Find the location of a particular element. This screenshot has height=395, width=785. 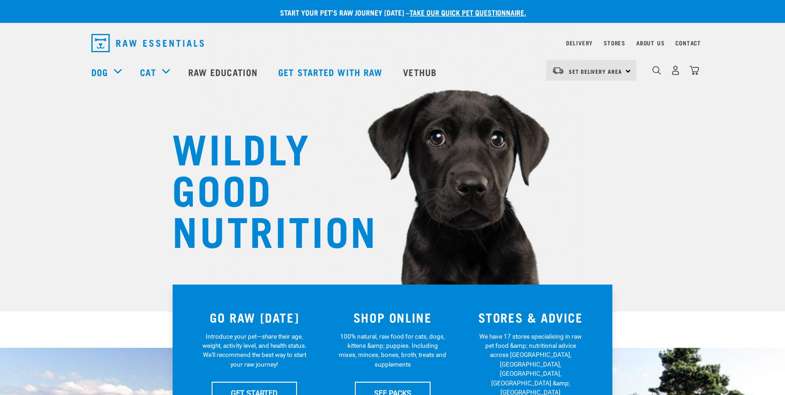

p: 100% natural, raw food for cats, dogs, kittens &amp; puppies. Including mixes, minces, bones, bro... is located at coordinates (392, 351).